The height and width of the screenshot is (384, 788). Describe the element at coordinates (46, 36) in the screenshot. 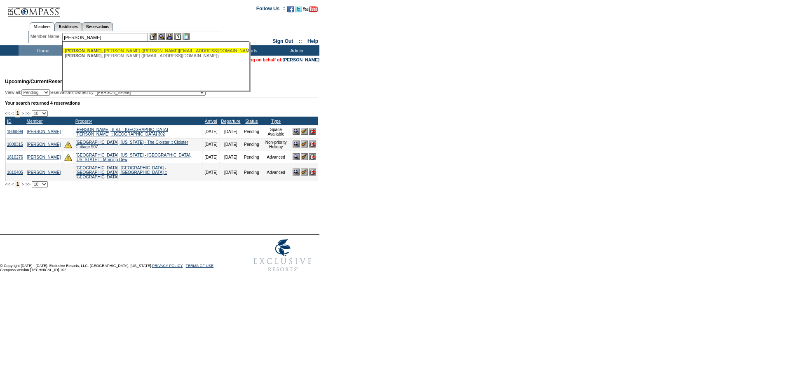

I see `div: Member Name:` at that location.